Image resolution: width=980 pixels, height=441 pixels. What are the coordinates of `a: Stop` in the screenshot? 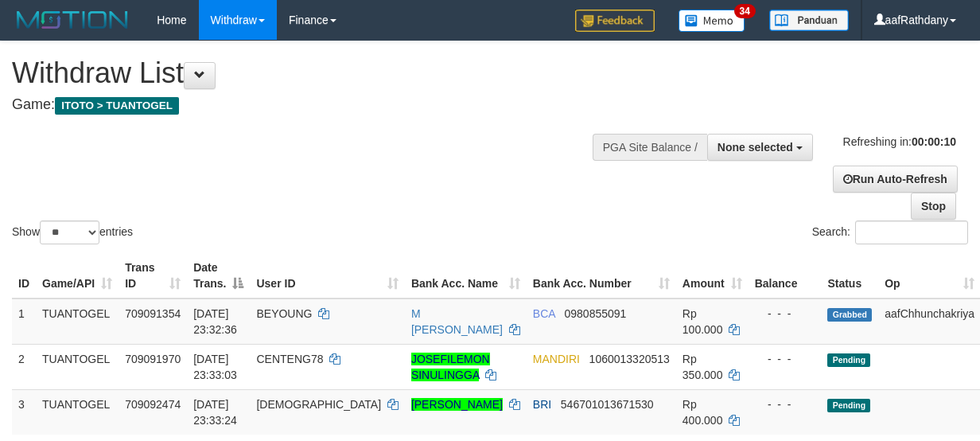 It's located at (933, 206).